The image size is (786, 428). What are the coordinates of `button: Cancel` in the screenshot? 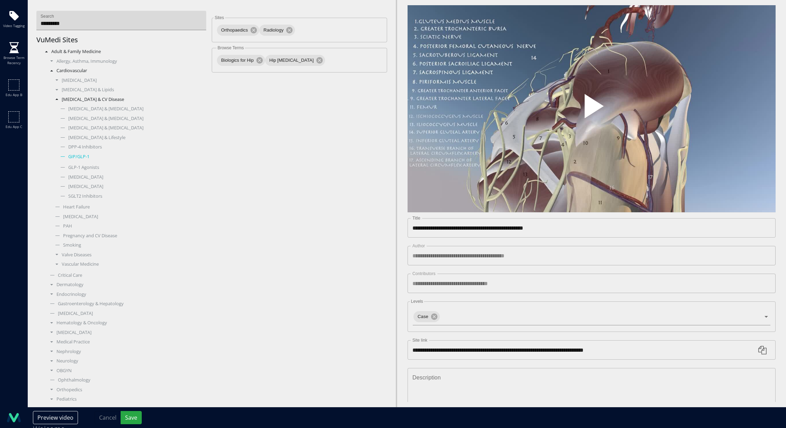 It's located at (108, 417).